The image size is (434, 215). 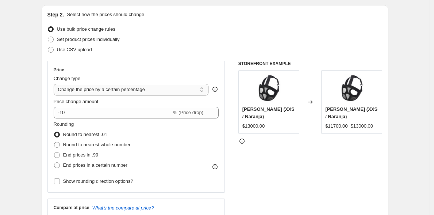 I want to click on span: End prices in a certain number, so click(x=95, y=165).